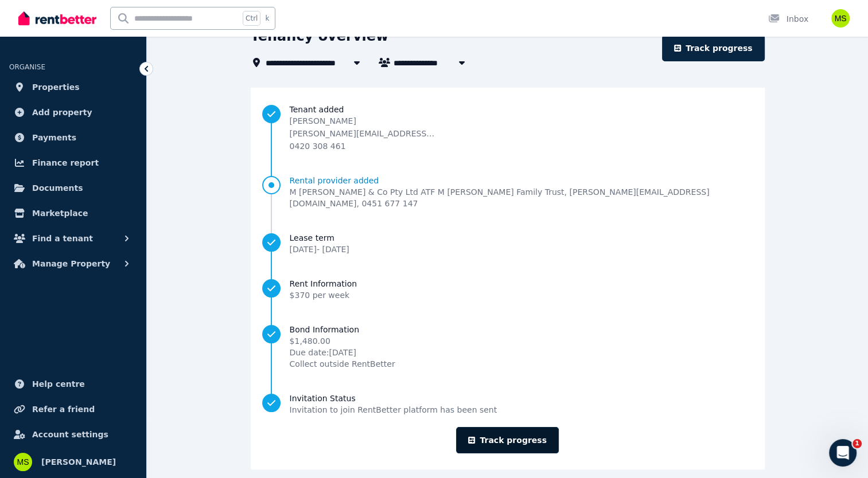  Describe the element at coordinates (57, 18) in the screenshot. I see `img: RentBetter` at that location.